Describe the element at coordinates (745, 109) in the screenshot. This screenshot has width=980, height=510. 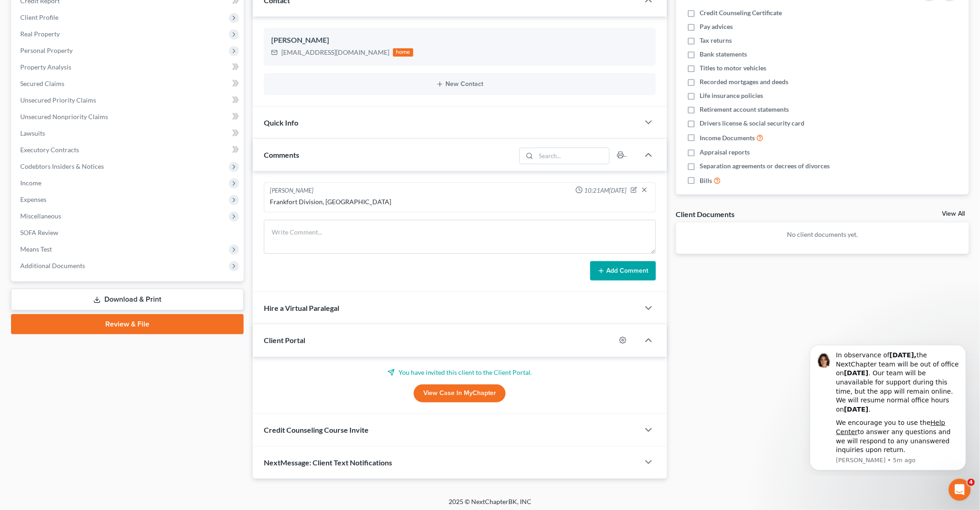
I see `span: Retirement account statements` at that location.